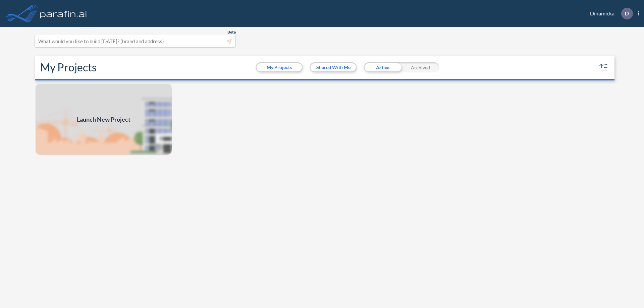 This screenshot has height=308, width=644. I want to click on button: sort, so click(603, 67).